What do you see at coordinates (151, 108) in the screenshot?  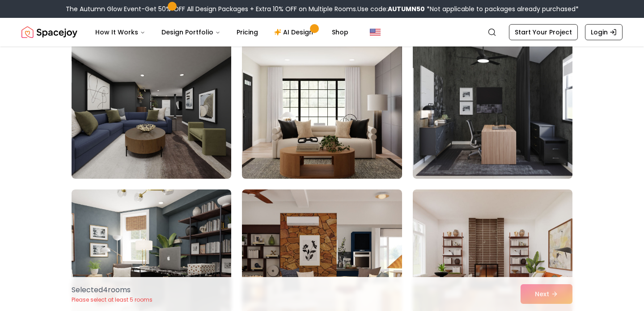 I see `img: Room room-13` at bounding box center [151, 108].